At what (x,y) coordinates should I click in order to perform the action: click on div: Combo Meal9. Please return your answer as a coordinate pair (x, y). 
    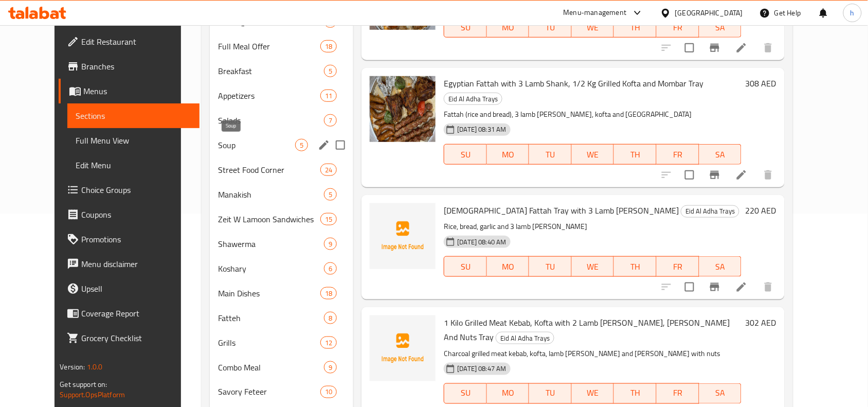
    Looking at the image, I should click on (282, 368).